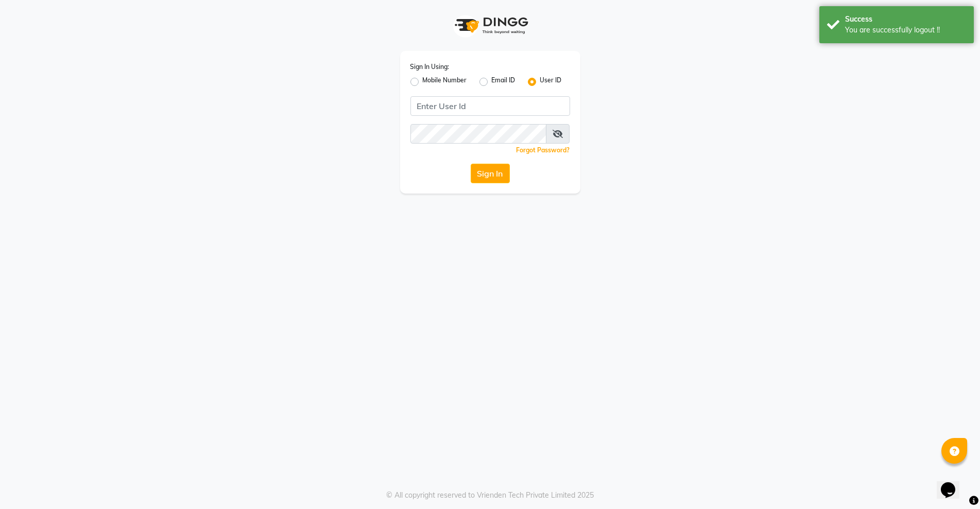 This screenshot has height=509, width=980. What do you see at coordinates (490, 173) in the screenshot?
I see `button: Sign In` at bounding box center [490, 173].